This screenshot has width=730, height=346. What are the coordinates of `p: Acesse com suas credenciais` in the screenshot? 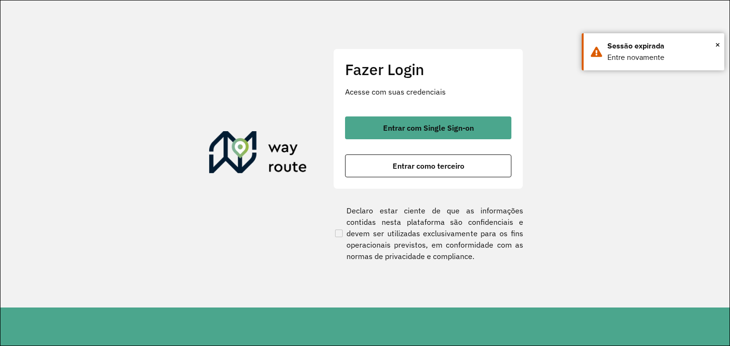 It's located at (428, 92).